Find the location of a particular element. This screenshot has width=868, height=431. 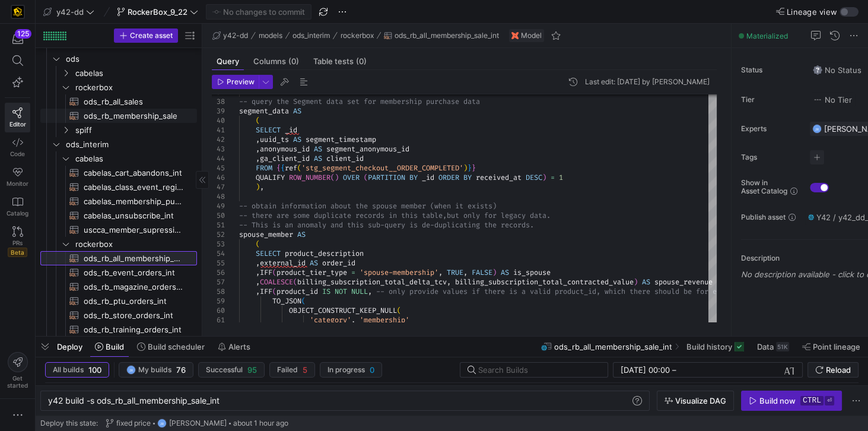

span: rockerbox is located at coordinates (357, 36).